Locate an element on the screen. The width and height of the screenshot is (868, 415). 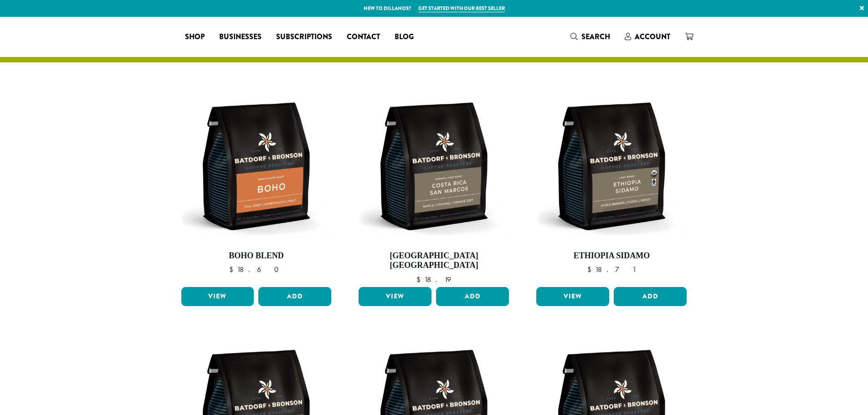
h4: Boho Blend is located at coordinates (257, 257).